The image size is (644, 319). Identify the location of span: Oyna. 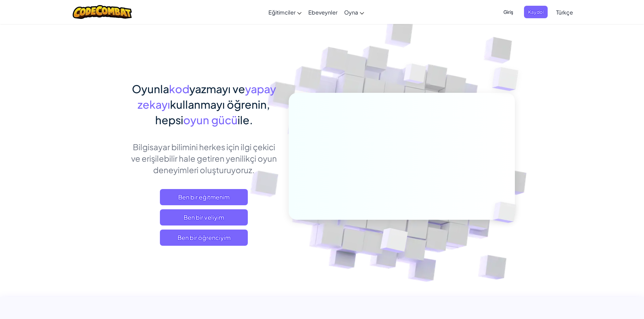
(351, 12).